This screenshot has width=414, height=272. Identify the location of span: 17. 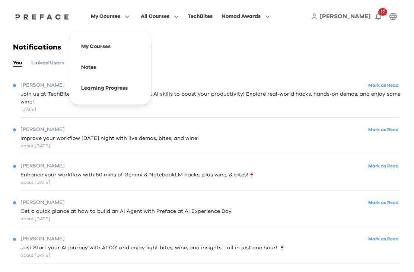
(383, 12).